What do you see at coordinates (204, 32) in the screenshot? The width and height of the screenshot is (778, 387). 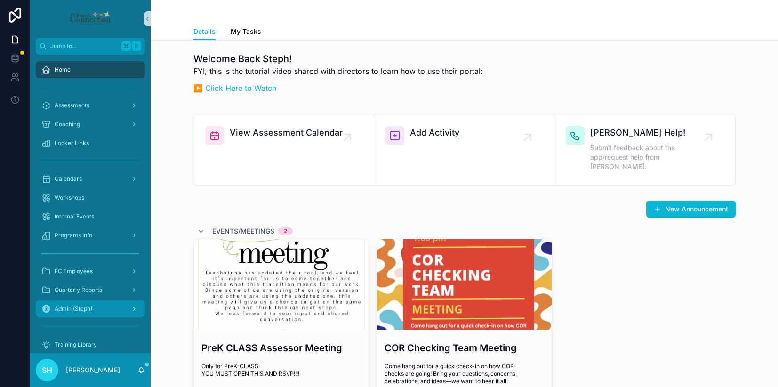 I see `a: Details` at bounding box center [204, 32].